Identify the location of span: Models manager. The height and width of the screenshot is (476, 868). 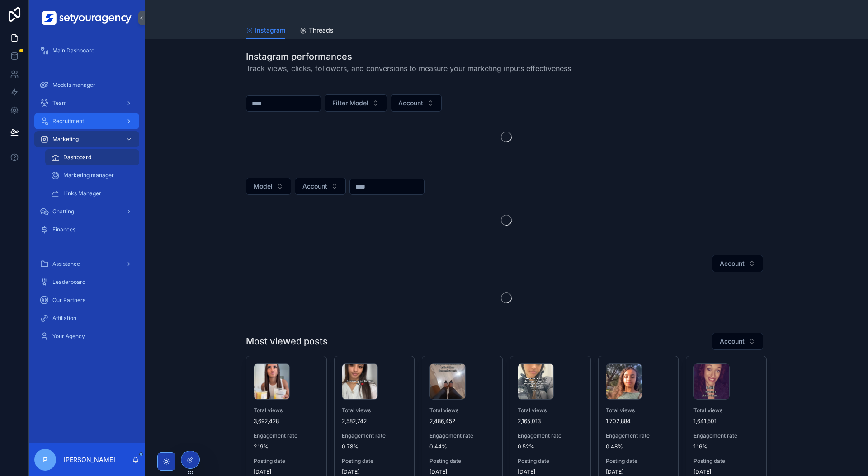
(73, 85).